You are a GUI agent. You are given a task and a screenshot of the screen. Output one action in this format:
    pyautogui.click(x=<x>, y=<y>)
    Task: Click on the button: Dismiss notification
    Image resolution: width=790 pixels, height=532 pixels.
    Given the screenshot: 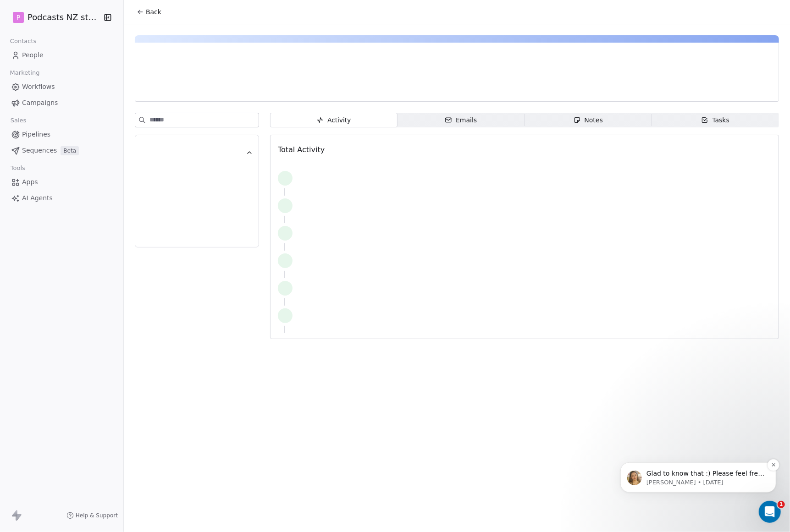 What is the action you would take?
    pyautogui.click(x=167, y=60)
    